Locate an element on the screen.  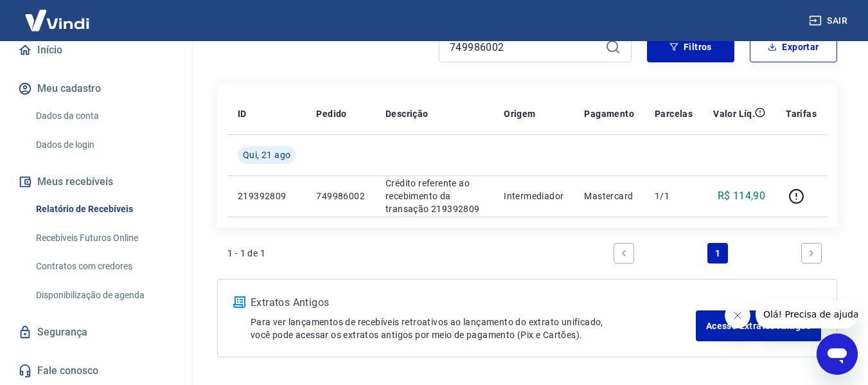
input: Busque pelo número do pedido is located at coordinates (525, 47).